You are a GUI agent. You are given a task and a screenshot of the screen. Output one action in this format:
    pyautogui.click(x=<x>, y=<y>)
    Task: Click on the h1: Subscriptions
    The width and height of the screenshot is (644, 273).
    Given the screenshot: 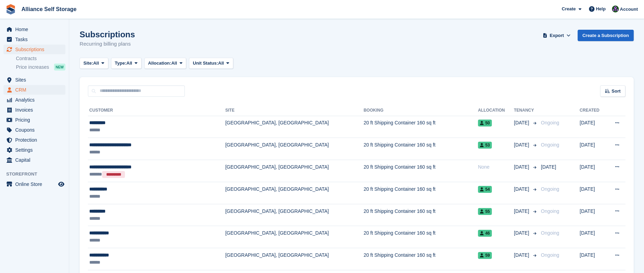 What is the action you would take?
    pyautogui.click(x=107, y=34)
    